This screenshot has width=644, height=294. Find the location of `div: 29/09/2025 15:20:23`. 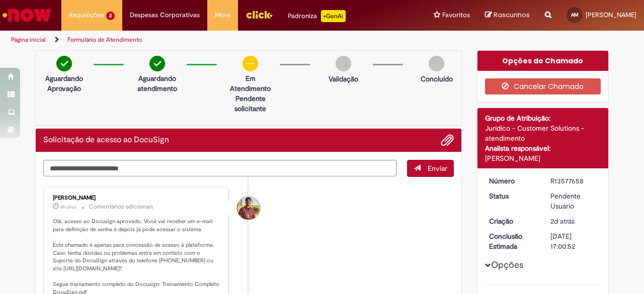

div: 29/09/2025 15:20:23 is located at coordinates (574, 222).